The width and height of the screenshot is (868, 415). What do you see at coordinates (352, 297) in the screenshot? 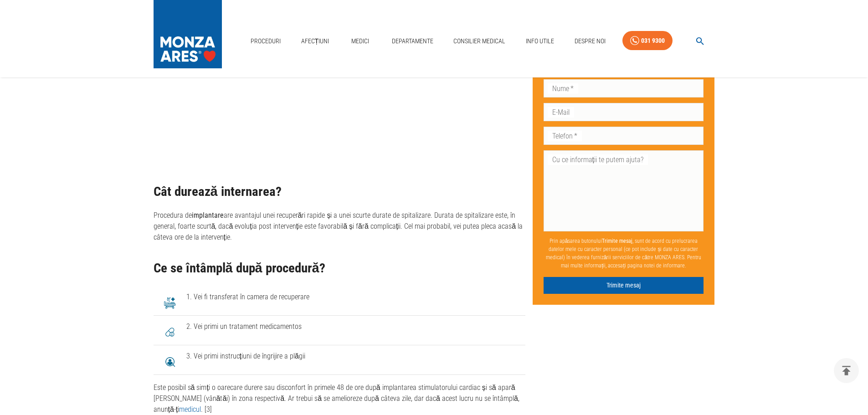
I see `span: 1. Vei fi transferat în camera de recuperare` at bounding box center [352, 297].